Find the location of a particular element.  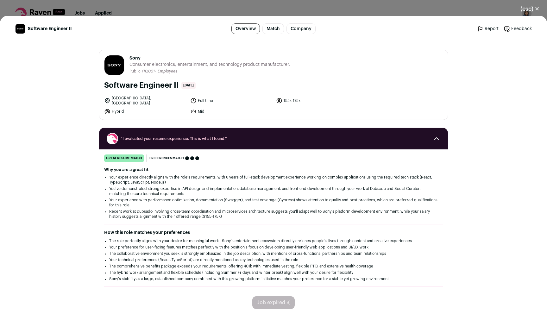

li: The role perfectly aligns with your desire for meaningful work - Sony's entertainment ecosystem d... is located at coordinates (273, 241).